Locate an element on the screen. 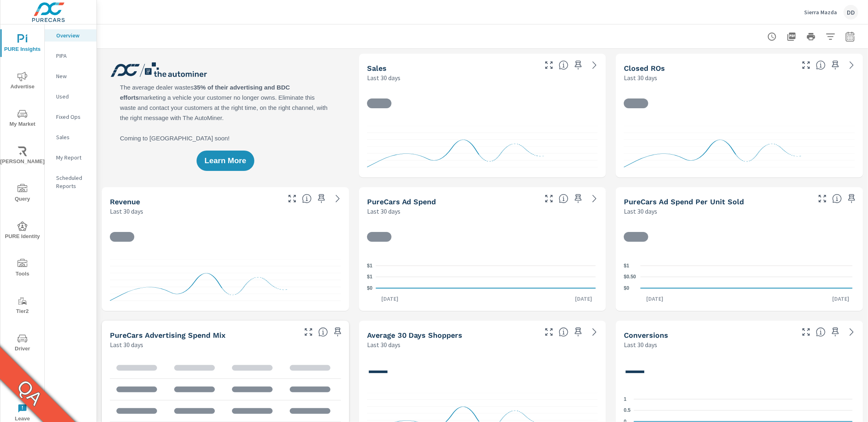  h5: Closed ROs is located at coordinates (644, 68).